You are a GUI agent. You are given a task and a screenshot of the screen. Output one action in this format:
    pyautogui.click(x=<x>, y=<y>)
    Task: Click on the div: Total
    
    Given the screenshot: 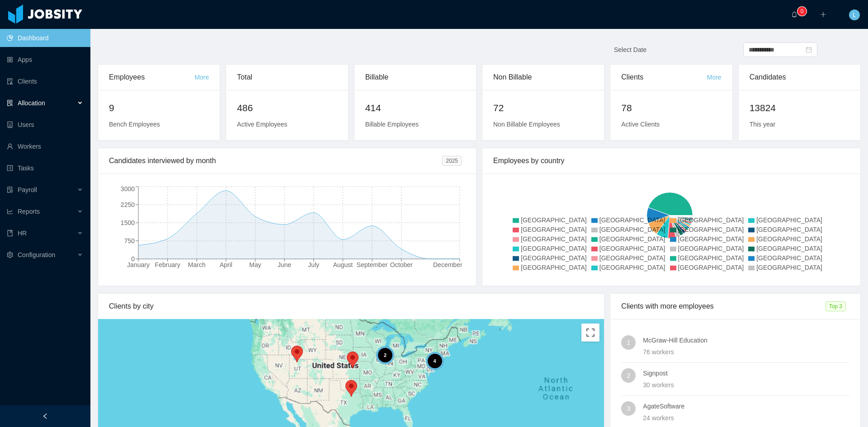 What is the action you would take?
    pyautogui.click(x=287, y=78)
    